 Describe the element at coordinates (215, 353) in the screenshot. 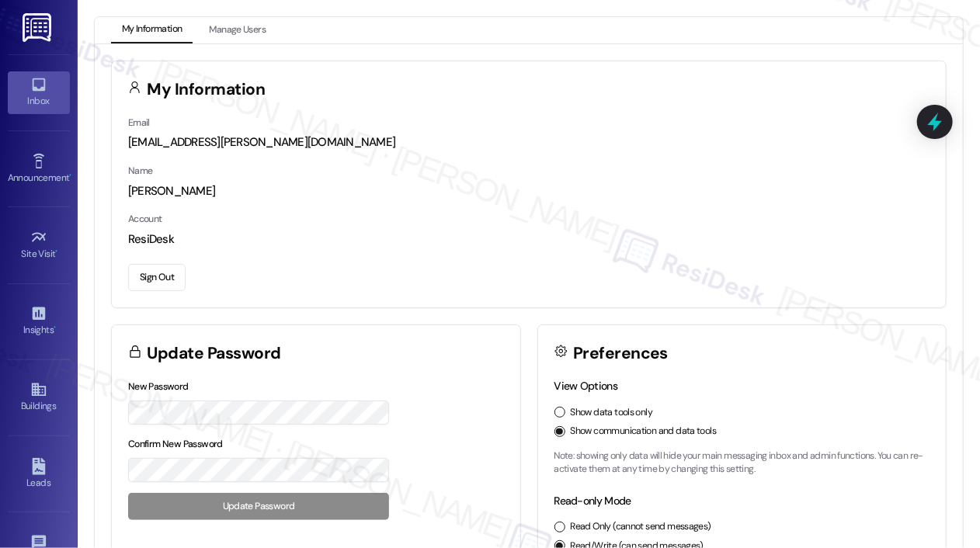

I see `h3: Update Password` at that location.